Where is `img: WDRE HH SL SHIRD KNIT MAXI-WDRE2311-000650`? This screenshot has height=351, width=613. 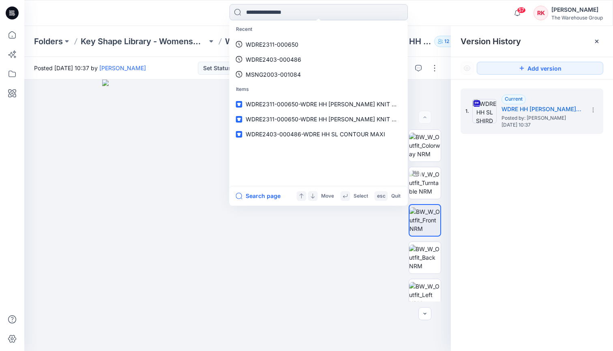
img: WDRE HH SL SHIRD KNIT MAXI-WDRE2311-000650 is located at coordinates (485, 111).